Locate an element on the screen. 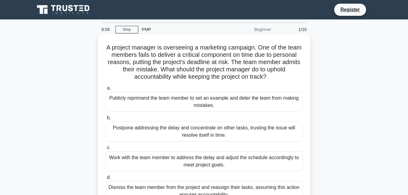 Image resolution: width=408 pixels, height=195 pixels. span: b. is located at coordinates (109, 118).